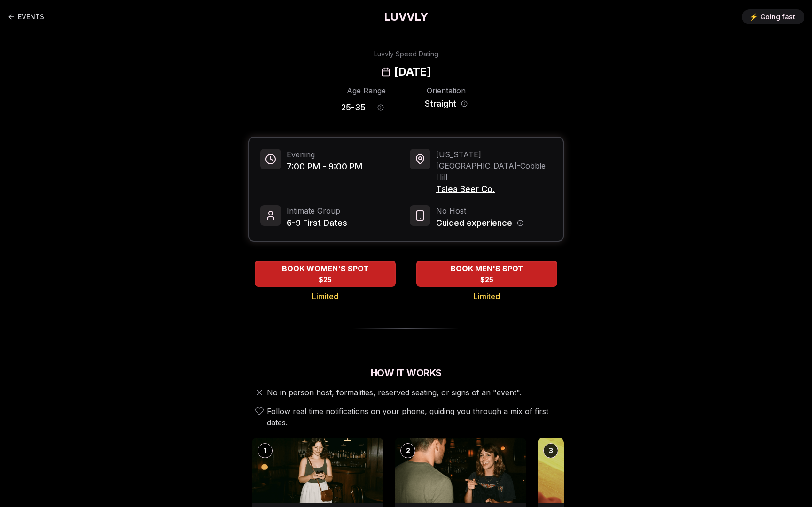 The height and width of the screenshot is (507, 812). What do you see at coordinates (265, 450) in the screenshot?
I see `div: 1` at bounding box center [265, 450].